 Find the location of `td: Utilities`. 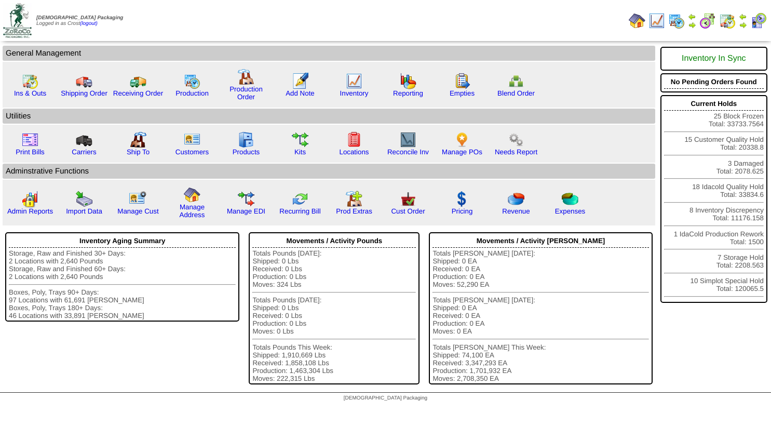

td: Utilities is located at coordinates (329, 116).